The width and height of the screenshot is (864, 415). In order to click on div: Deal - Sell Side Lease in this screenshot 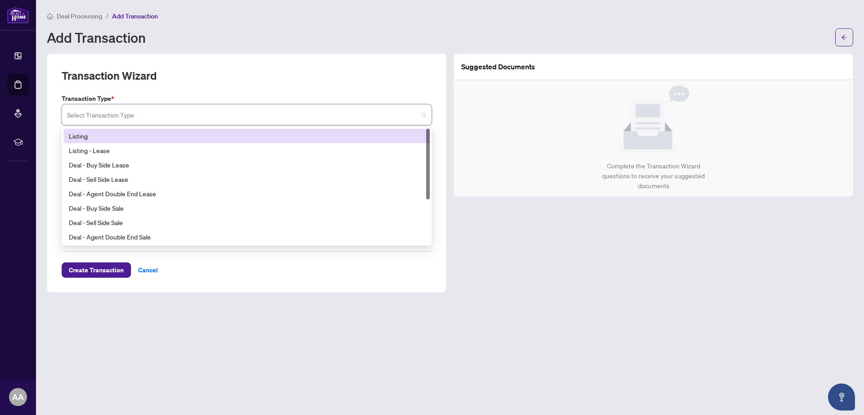, I will do `click(246, 179)`.